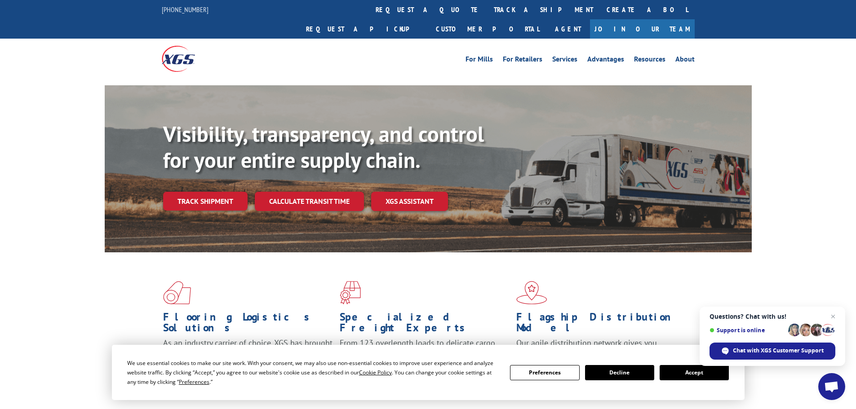 Image resolution: width=856 pixels, height=409 pixels. Describe the element at coordinates (605, 61) in the screenshot. I see `a: Advantages` at that location.